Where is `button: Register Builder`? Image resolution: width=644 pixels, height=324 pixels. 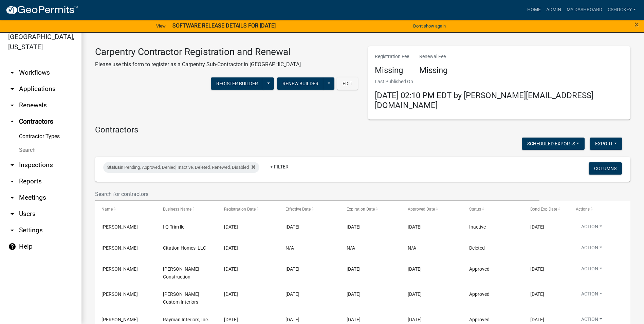 button: Register Builder is located at coordinates (237, 84).